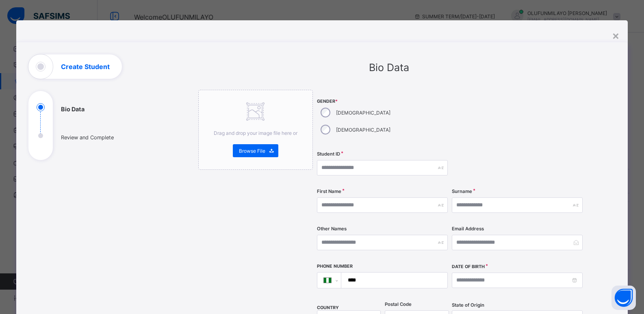 This screenshot has width=644, height=314. Describe the element at coordinates (255, 133) in the screenshot. I see `span: Drag and drop your image file here or` at that location.